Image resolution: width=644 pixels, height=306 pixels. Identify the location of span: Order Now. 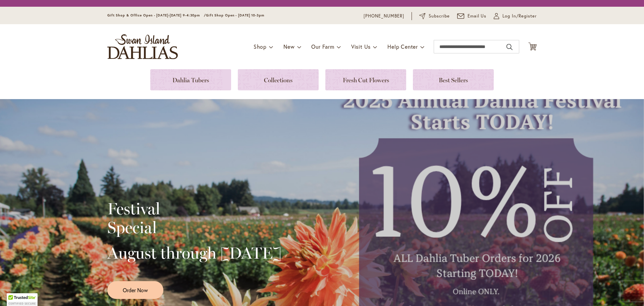
(135, 290).